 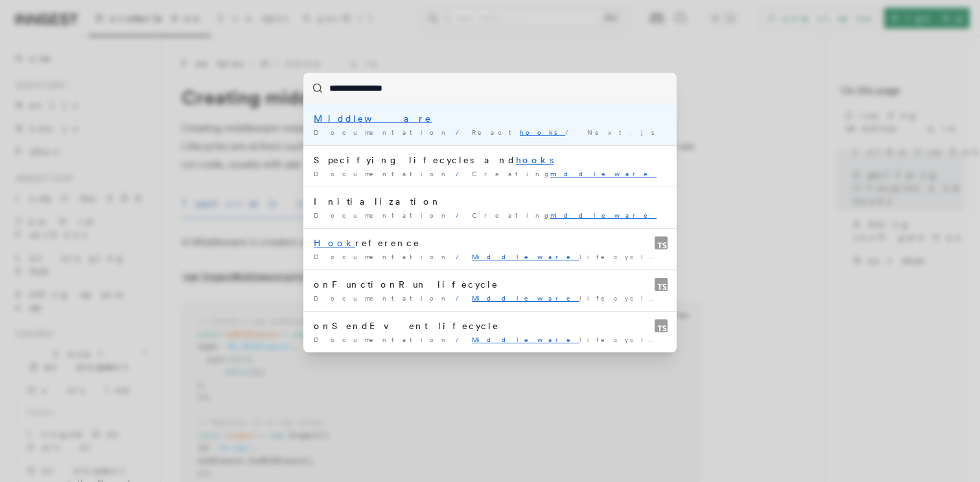 I want to click on mark: Hook, so click(x=335, y=243).